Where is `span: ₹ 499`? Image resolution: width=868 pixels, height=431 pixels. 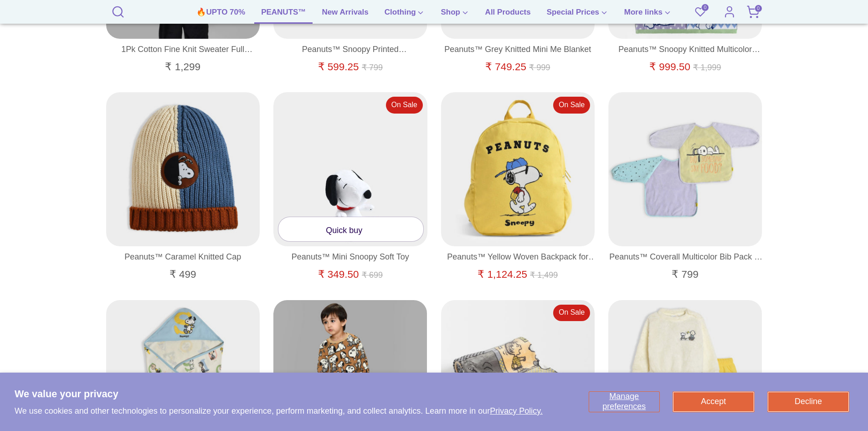 span: ₹ 499 is located at coordinates (182, 274).